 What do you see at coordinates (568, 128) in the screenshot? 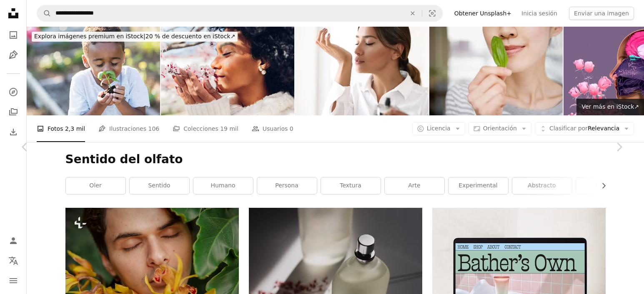
I see `span: Clasificar por` at bounding box center [568, 128].